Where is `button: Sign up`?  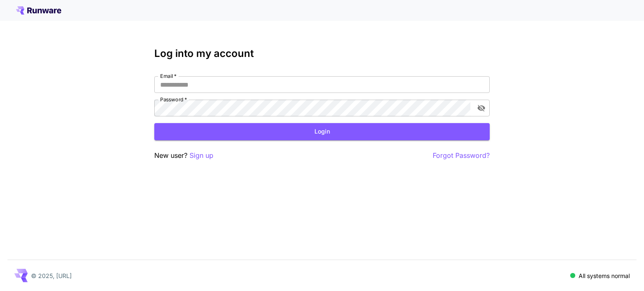
button: Sign up is located at coordinates (201, 155).